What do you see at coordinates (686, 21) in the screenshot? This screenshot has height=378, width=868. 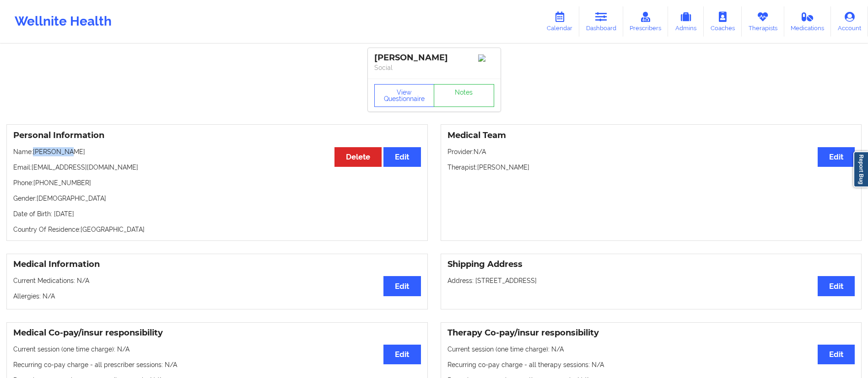 I see `a: Admins` at bounding box center [686, 21].